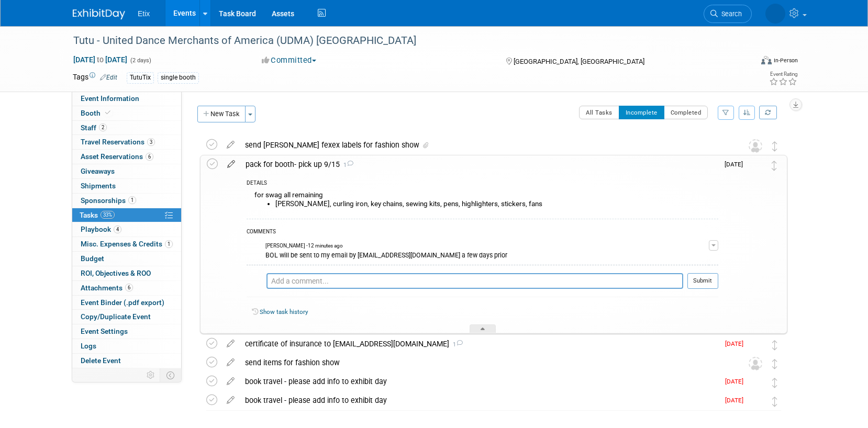 The width and height of the screenshot is (868, 428). I want to click on button: New Task, so click(221, 114).